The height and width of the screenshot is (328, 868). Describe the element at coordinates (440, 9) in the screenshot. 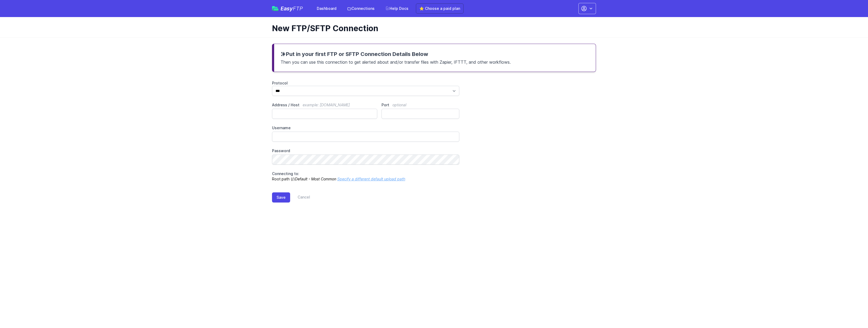

I see `a: ⭐ Choose a paid plan` at that location.